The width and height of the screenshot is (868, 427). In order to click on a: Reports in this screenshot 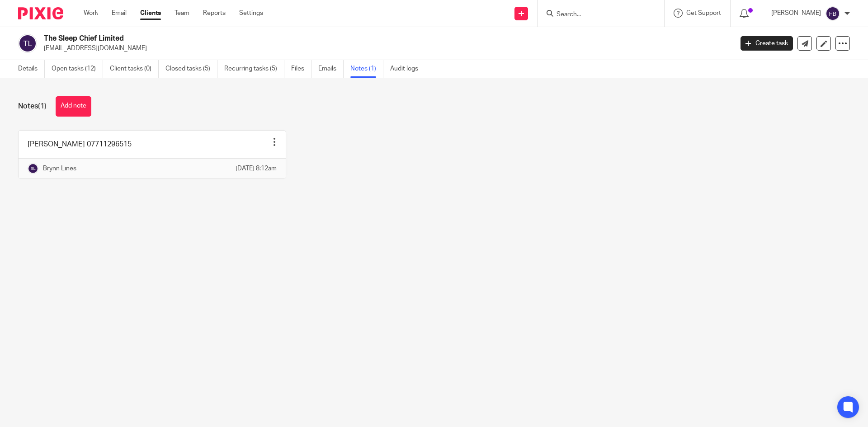, I will do `click(214, 13)`.